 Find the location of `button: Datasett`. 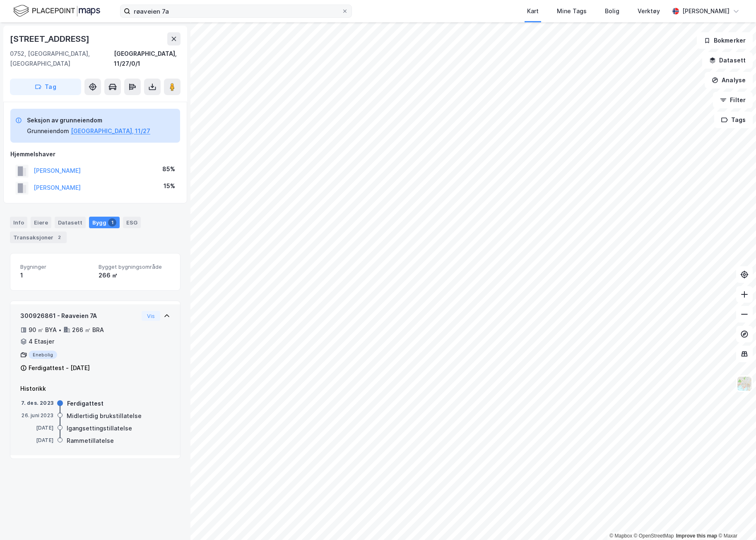

button: Datasett is located at coordinates (727, 60).